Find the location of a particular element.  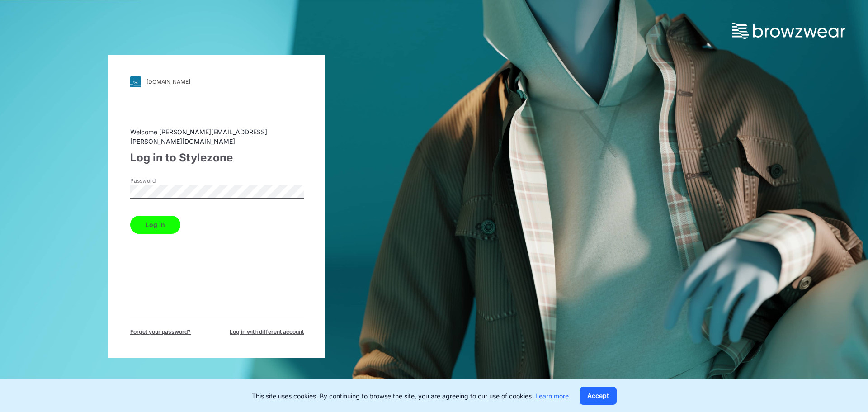

a: Learn more is located at coordinates (552, 396).